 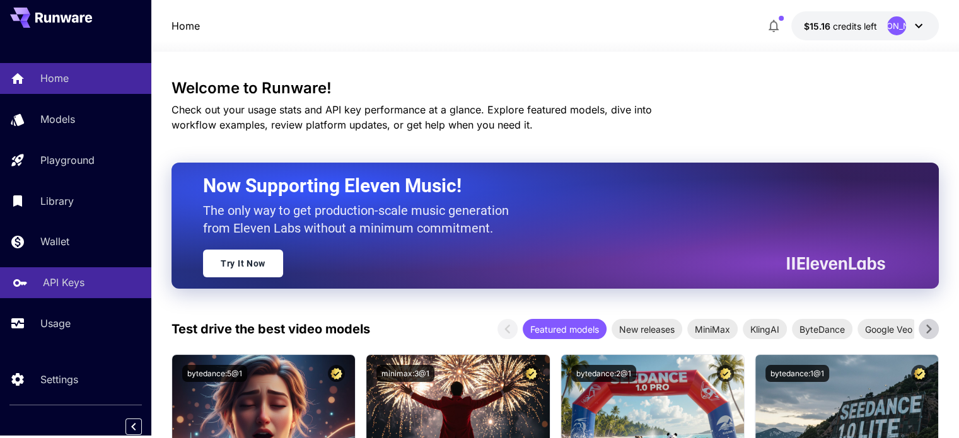 What do you see at coordinates (185, 26) in the screenshot?
I see `nav: breadcrumb` at bounding box center [185, 26].